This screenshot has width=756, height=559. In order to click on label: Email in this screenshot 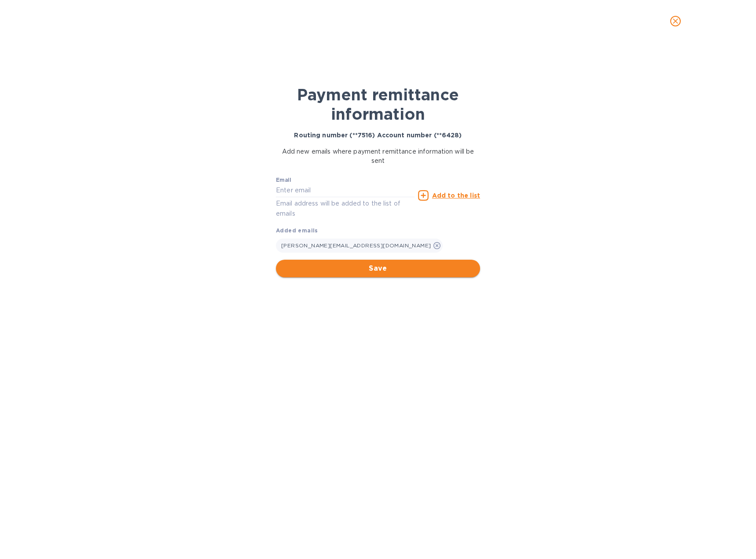, I will do `click(283, 180)`.